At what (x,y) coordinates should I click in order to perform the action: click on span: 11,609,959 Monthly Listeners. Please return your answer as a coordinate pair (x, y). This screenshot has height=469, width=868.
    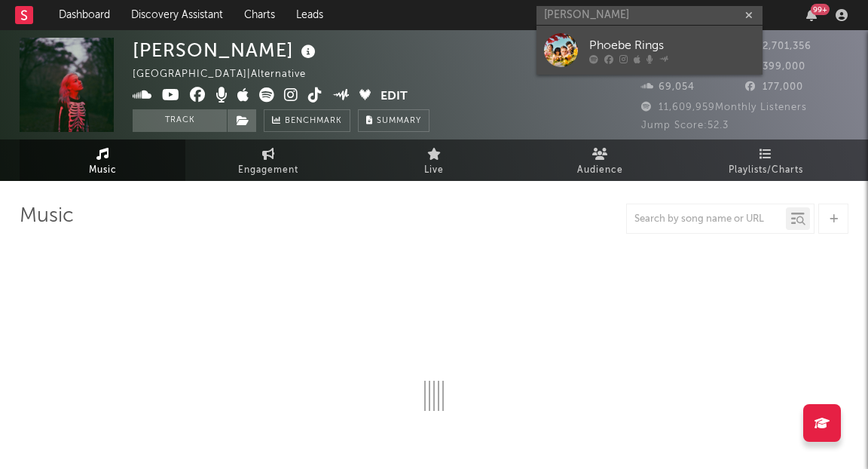
    Looking at the image, I should click on (723, 107).